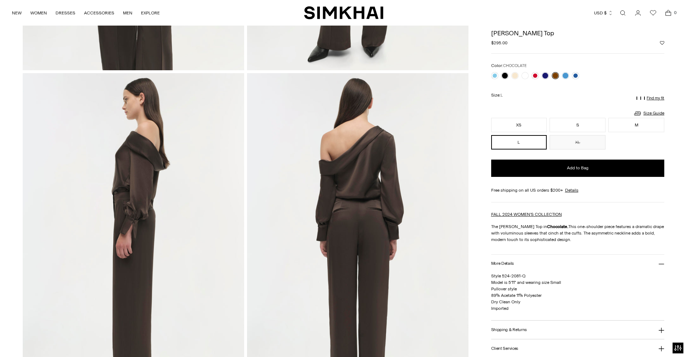 This screenshot has height=357, width=687. Describe the element at coordinates (638, 13) in the screenshot. I see `a: Go to the account page` at that location.